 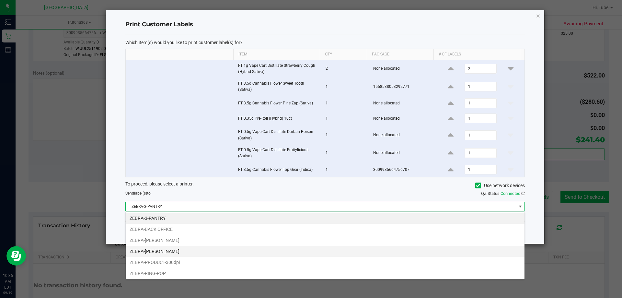 What do you see at coordinates (278, 169) in the screenshot?
I see `td: FT 3.5g Cannabis Flower Top Gear (Indica)` at bounding box center [278, 169].